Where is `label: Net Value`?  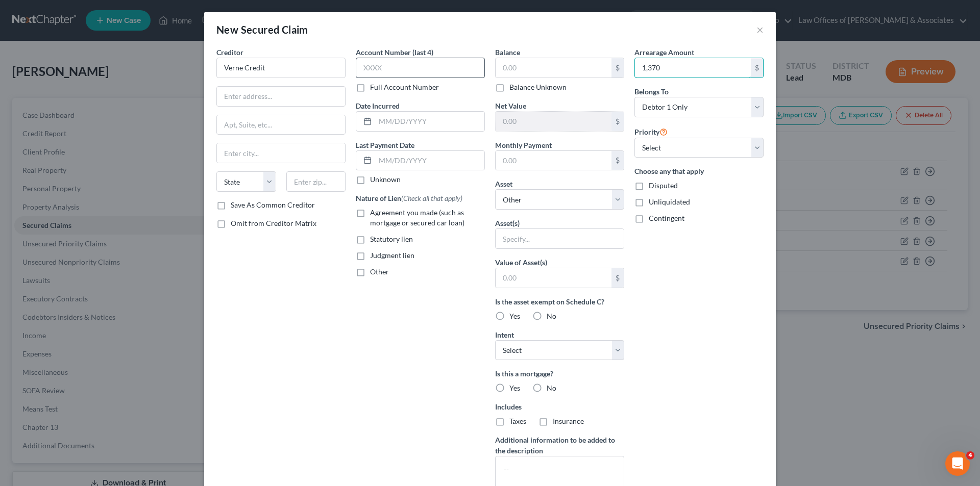 label: Net Value is located at coordinates (510, 105).